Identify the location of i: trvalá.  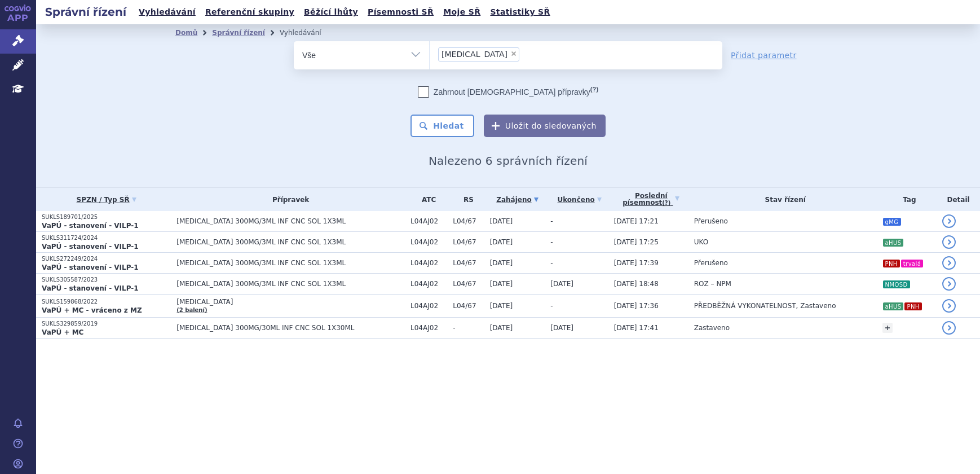
(912, 263).